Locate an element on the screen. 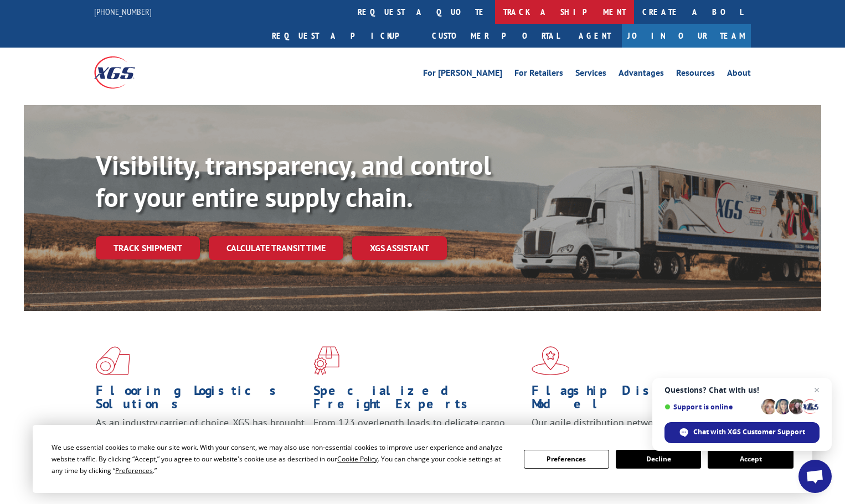 The image size is (845, 504). h1: Flagship Distribution Model is located at coordinates (636, 400).